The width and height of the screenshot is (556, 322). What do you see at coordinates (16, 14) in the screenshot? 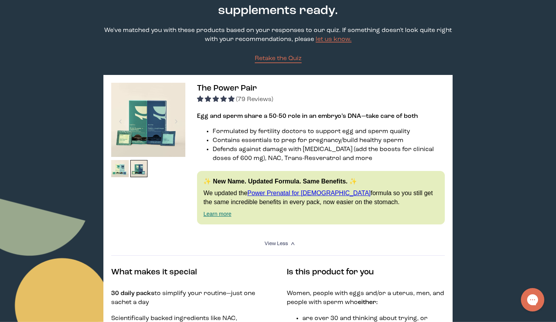
I see `button: Gorgias live chat` at bounding box center [16, 14].